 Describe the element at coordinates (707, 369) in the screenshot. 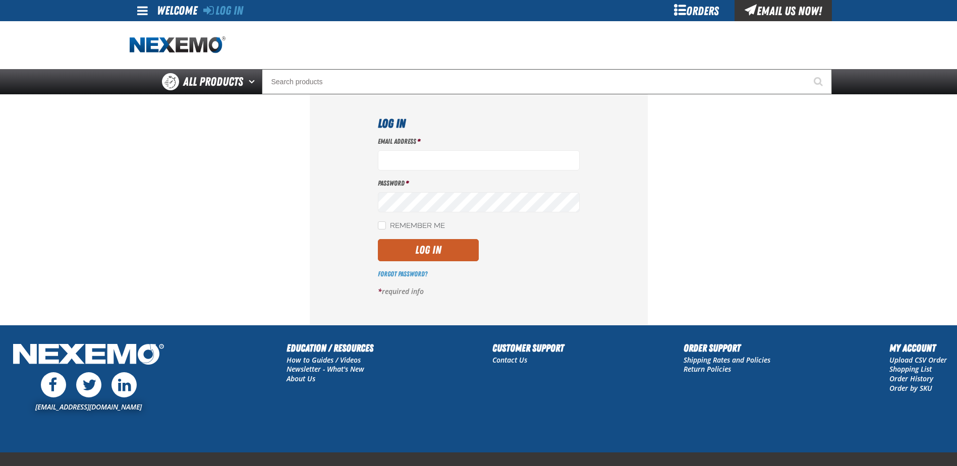

I see `a: Return Policies` at that location.